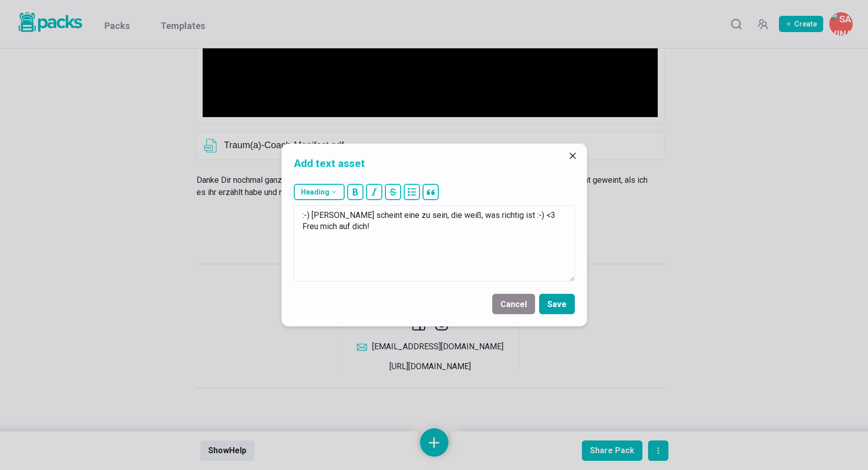  I want to click on button: bullet, so click(412, 192).